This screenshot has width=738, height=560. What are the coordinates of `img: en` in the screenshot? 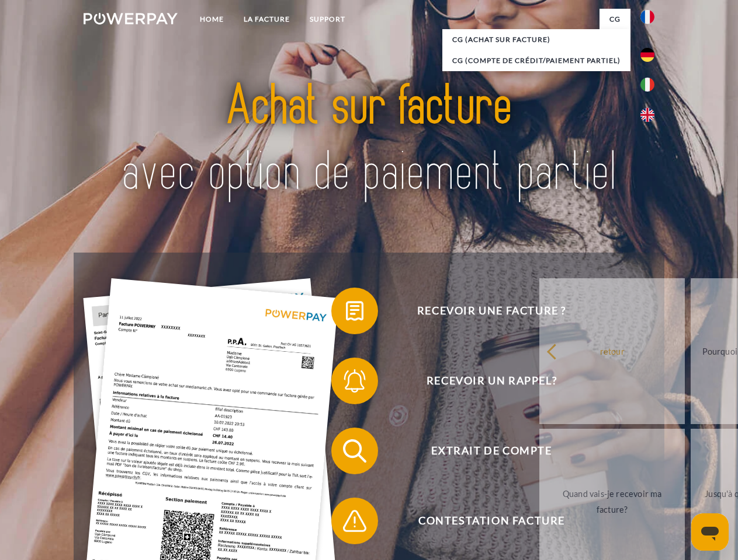 It's located at (647, 115).